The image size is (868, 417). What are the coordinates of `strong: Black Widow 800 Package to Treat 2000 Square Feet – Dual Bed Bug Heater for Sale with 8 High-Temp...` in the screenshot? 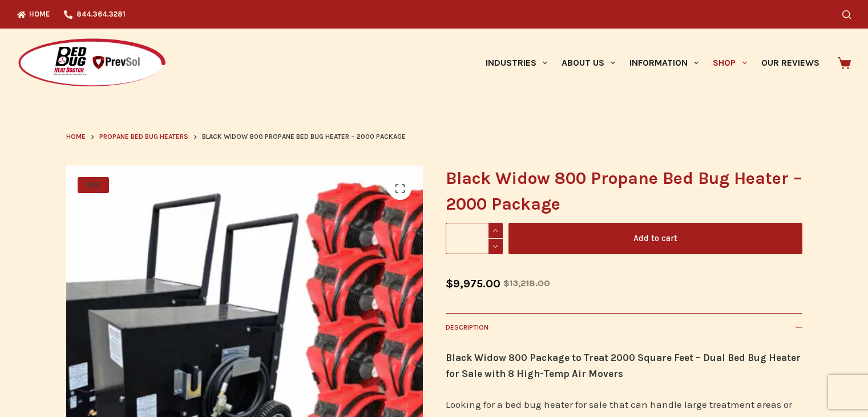 It's located at (623, 366).